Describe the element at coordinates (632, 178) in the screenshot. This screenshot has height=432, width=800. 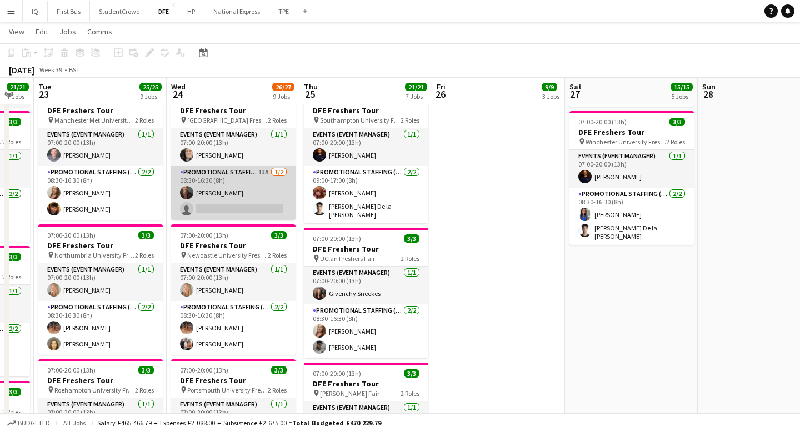
I see `div: 07:00-20:00 (13h)3/3DFE Freshers Tour Winchester University Freshers Fair2 RolesEvents (Event Man...` at that location.